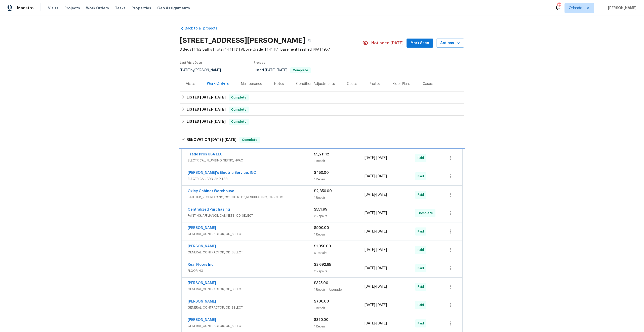 The width and height of the screenshot is (644, 332). What do you see at coordinates (576, 8) in the screenshot?
I see `span: Orlando` at bounding box center [576, 8].